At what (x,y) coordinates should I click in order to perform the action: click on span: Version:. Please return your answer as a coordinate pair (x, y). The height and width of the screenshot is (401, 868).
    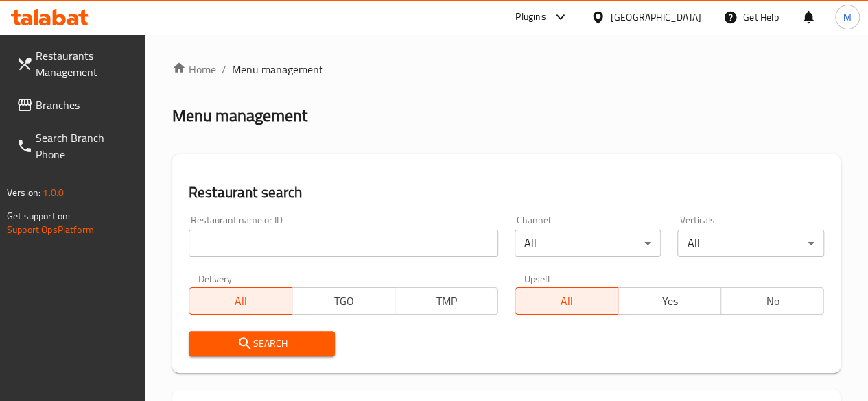
    Looking at the image, I should click on (23, 193).